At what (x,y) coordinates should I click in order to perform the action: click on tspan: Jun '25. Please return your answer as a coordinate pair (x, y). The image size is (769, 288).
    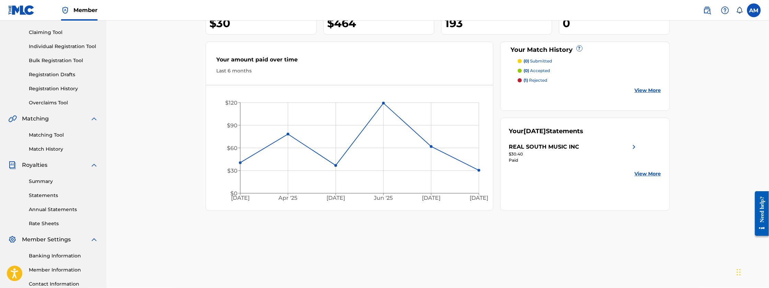
    Looking at the image, I should click on (384, 198).